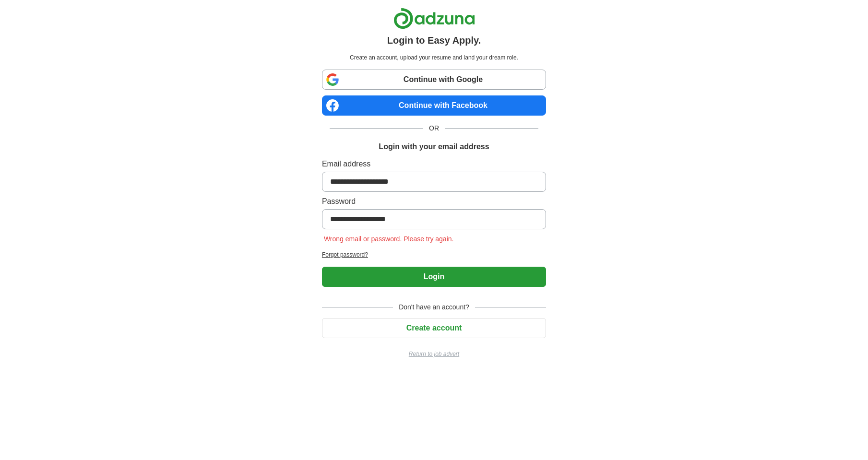  What do you see at coordinates (434, 307) in the screenshot?
I see `span: Don't have an account?` at bounding box center [434, 307].